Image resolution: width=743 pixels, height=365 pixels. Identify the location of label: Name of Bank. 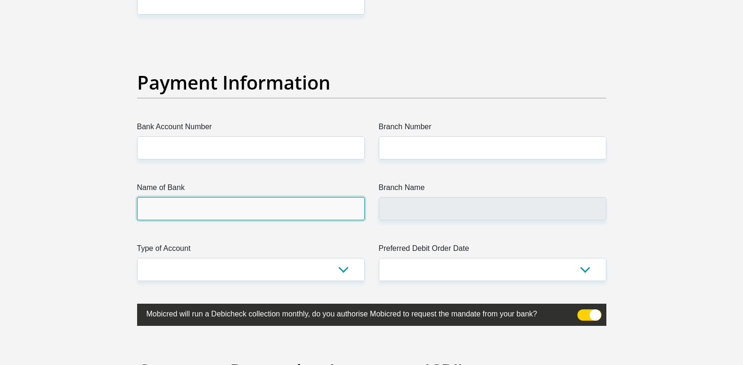
(251, 189).